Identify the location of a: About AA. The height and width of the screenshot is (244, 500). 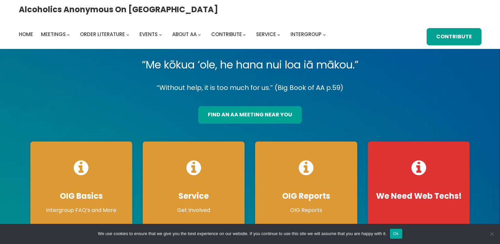
(184, 34).